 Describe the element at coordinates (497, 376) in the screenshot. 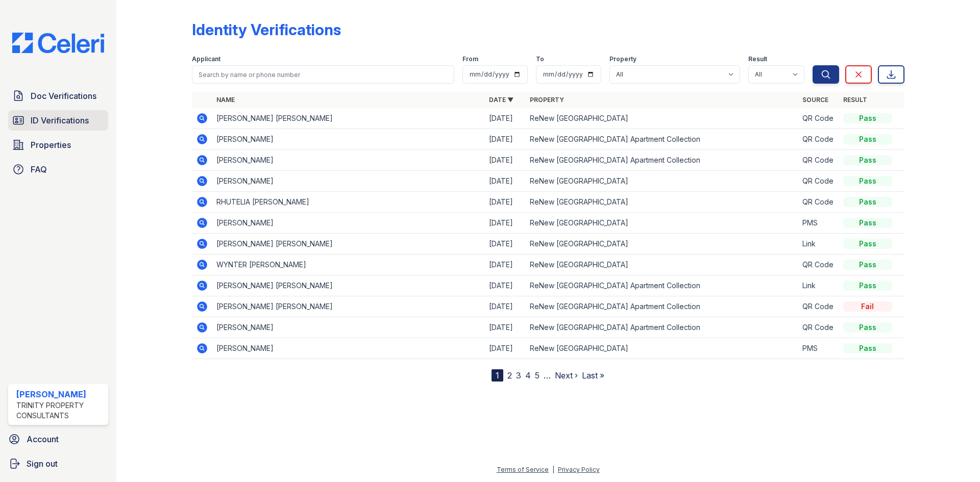

I see `div: 1` at that location.